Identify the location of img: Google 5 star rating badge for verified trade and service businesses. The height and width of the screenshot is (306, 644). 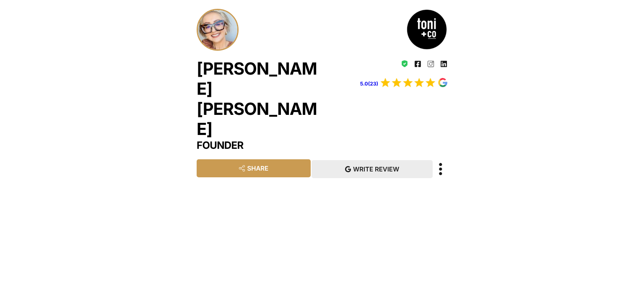
(414, 83).